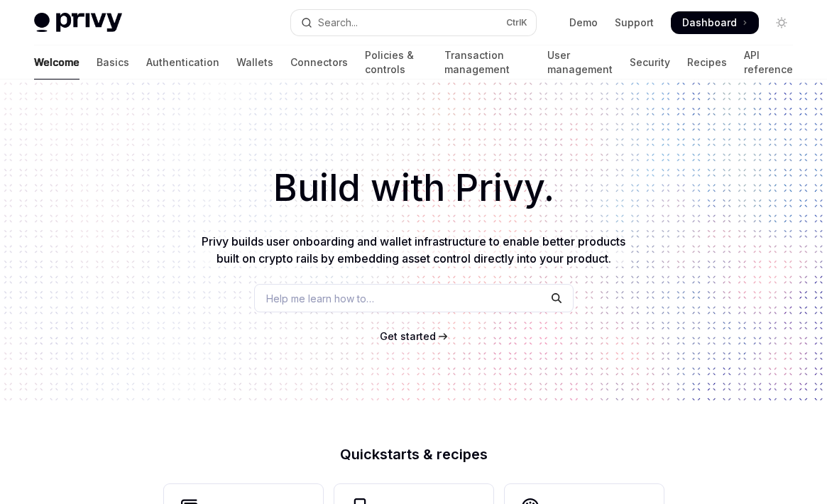  I want to click on span: Ctrl K, so click(517, 23).